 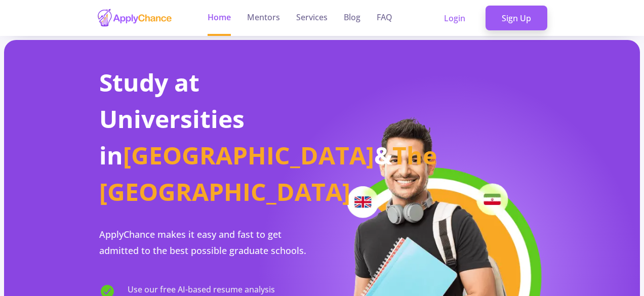 I want to click on span: Study at Universities in, so click(x=172, y=118).